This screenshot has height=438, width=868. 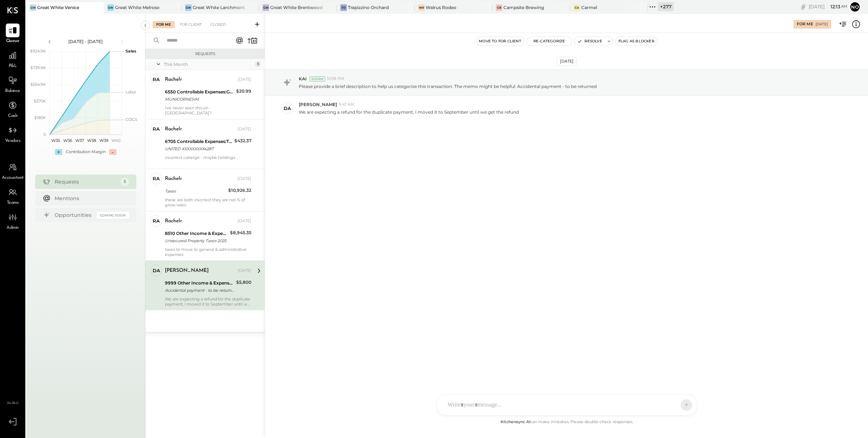 I want to click on span: Teams, so click(x=12, y=203).